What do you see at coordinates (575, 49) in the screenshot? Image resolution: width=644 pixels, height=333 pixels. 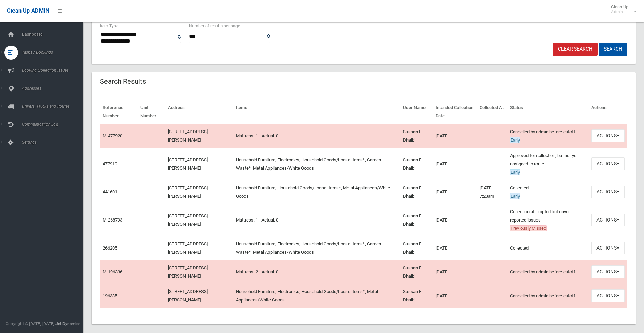 I see `a: Clear Search` at bounding box center [575, 49].